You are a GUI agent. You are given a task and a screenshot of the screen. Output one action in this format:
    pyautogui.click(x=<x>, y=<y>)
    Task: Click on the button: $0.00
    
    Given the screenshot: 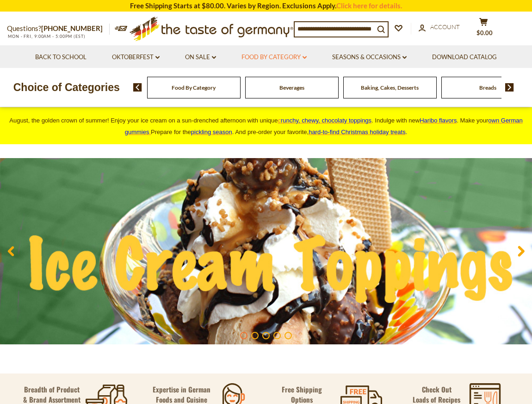 What is the action you would take?
    pyautogui.click(x=483, y=29)
    